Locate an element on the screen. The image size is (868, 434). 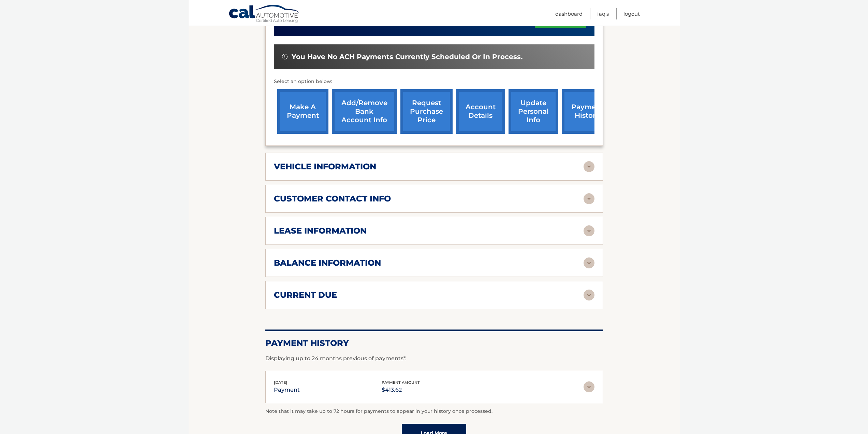
a: request purchase price is located at coordinates (427, 111).